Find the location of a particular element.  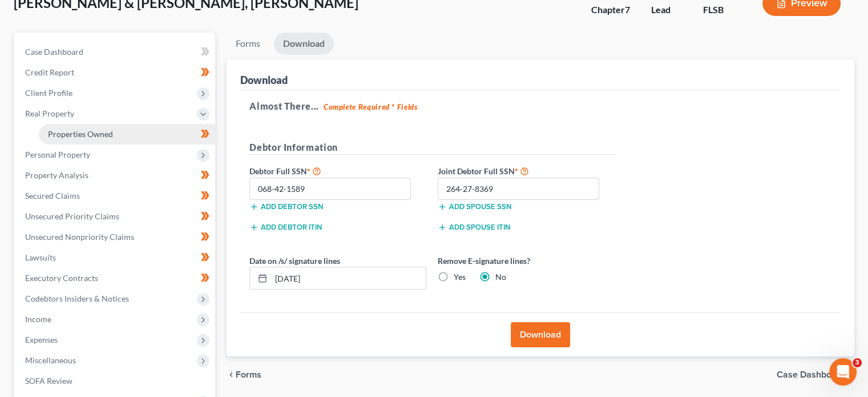

span: Unsecured Priority Claims is located at coordinates (72, 216).